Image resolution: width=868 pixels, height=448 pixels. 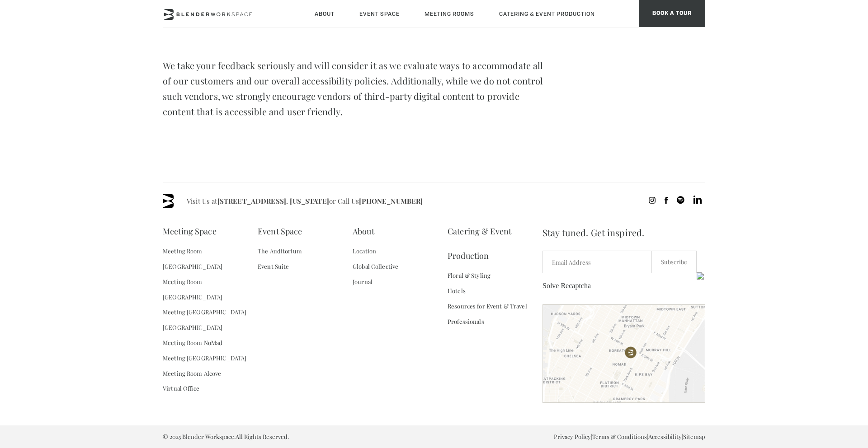 I want to click on span: © 2025 Blender Workspace. All Rights Reserved., so click(x=225, y=436).